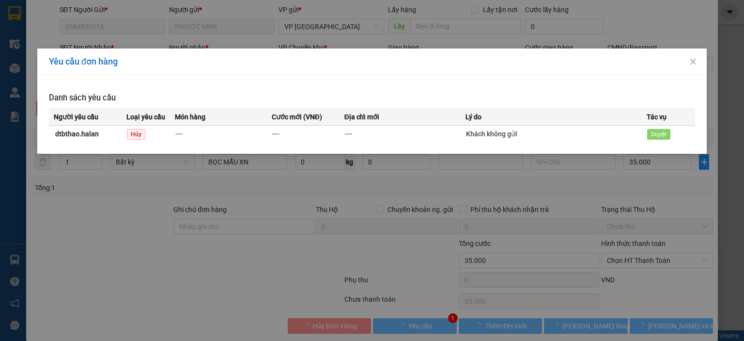 Image resolution: width=744 pixels, height=341 pixels. I want to click on div: Yêu cầu đơn hàng, so click(372, 62).